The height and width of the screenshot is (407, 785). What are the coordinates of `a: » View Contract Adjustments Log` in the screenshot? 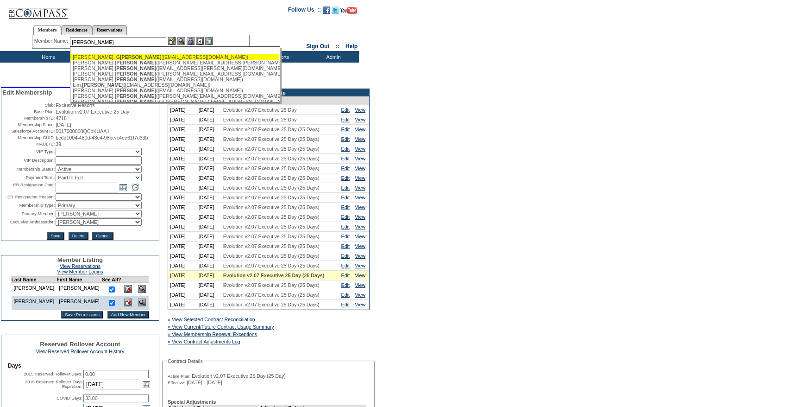 It's located at (204, 341).